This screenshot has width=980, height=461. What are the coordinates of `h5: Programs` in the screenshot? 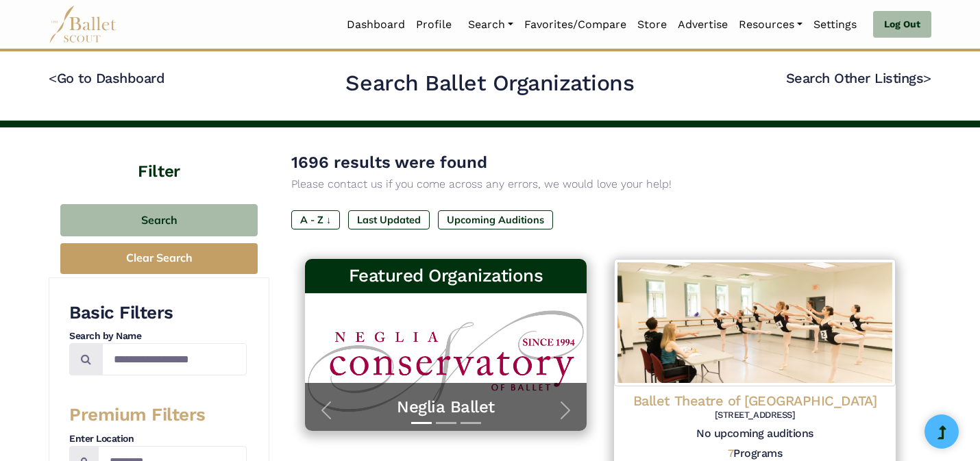 It's located at (755, 454).